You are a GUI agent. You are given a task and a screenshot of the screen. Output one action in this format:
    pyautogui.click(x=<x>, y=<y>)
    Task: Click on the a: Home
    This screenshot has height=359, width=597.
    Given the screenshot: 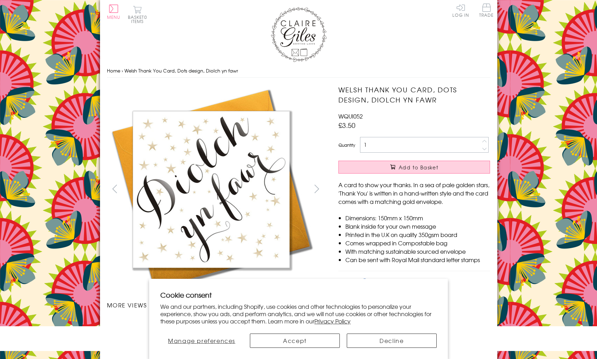 What is the action you would take?
    pyautogui.click(x=114, y=70)
    